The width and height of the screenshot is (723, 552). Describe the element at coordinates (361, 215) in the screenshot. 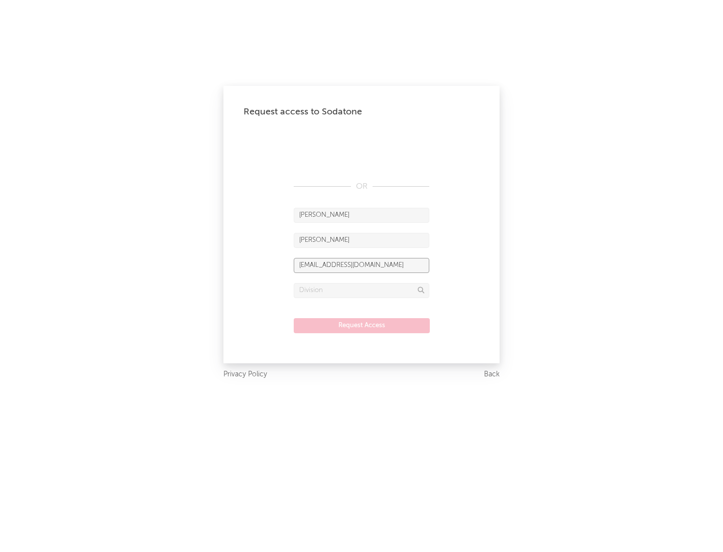

I see `input: First Name` at that location.